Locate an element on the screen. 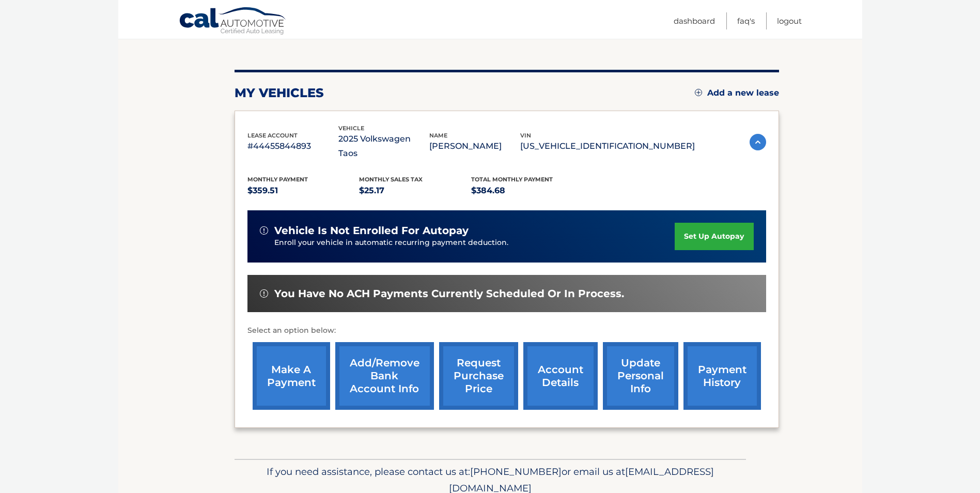  a: Add/Remove bank account info is located at coordinates (384, 375).